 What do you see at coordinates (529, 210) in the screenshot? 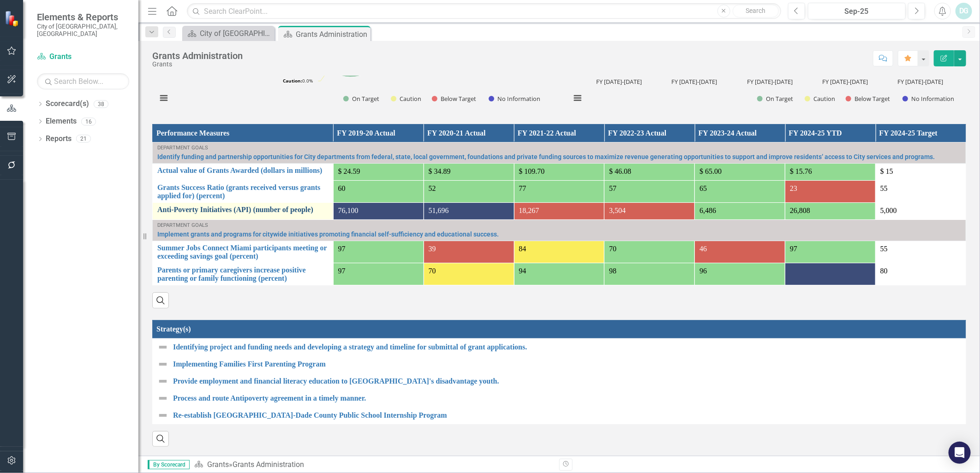
I see `span: 18,267` at bounding box center [529, 210].